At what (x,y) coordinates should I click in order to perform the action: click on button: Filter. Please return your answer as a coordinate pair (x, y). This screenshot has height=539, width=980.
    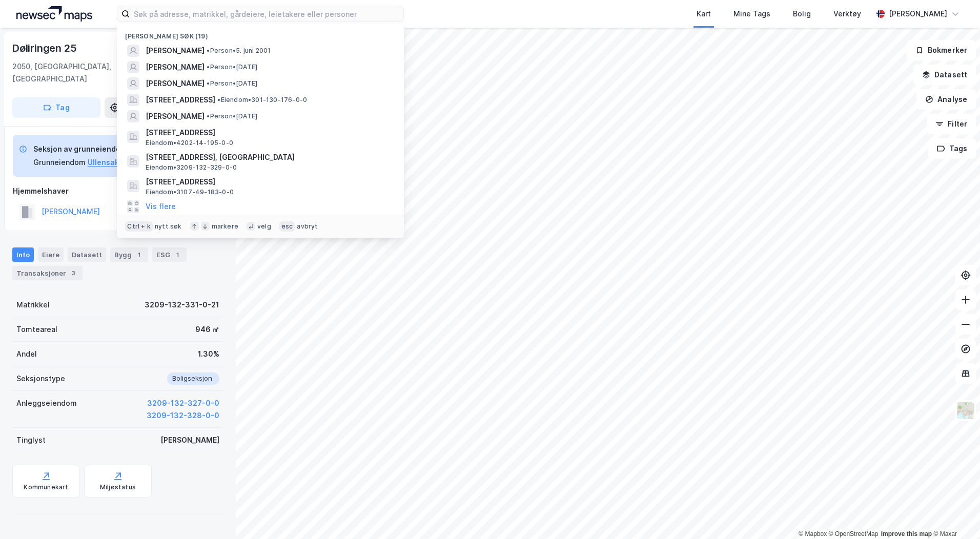
    Looking at the image, I should click on (951, 124).